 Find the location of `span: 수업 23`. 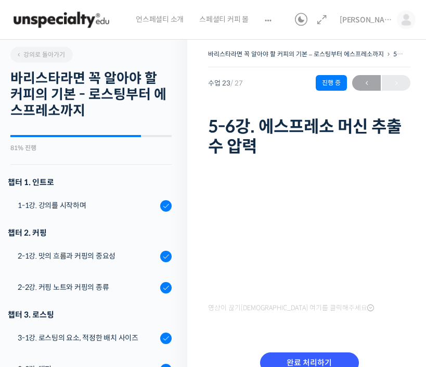

span: 수업 23 is located at coordinates (225, 83).